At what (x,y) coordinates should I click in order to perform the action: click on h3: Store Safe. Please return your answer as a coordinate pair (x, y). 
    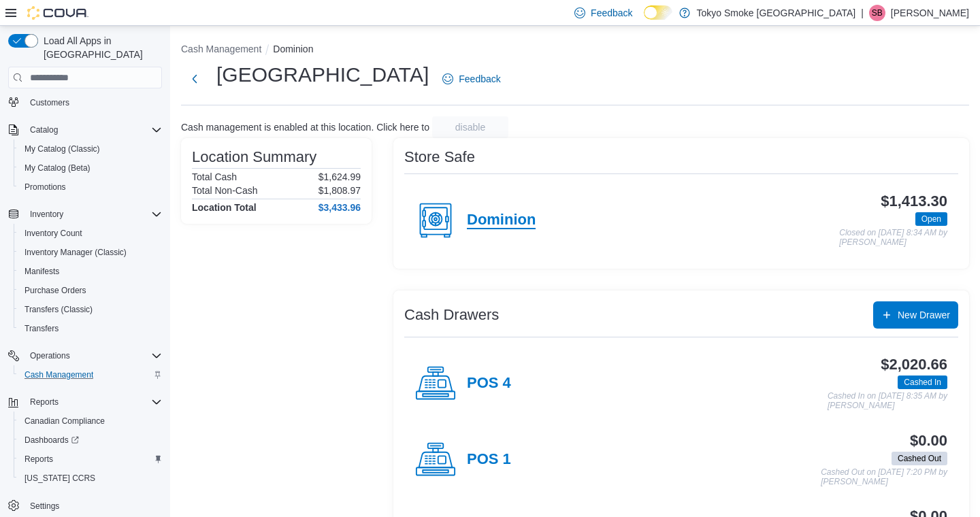
    Looking at the image, I should click on (440, 157).